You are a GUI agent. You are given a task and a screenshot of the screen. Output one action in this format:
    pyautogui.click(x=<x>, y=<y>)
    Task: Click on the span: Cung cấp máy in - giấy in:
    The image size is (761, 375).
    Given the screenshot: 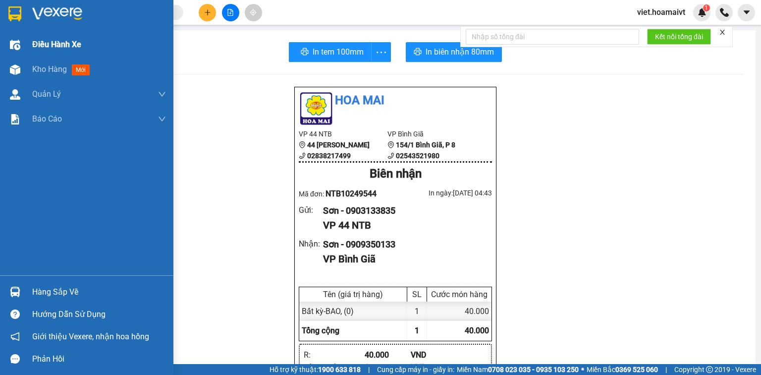 What is the action you would take?
    pyautogui.click(x=416, y=369)
    